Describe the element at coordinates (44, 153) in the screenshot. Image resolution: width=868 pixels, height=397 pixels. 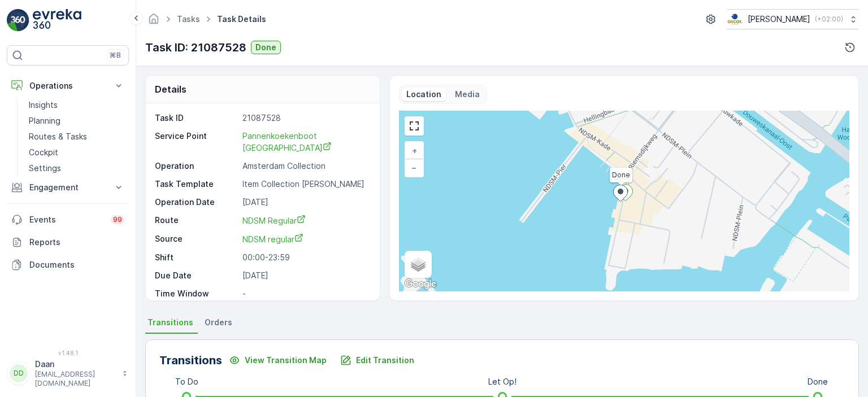
I see `p: Cockpit` at that location.